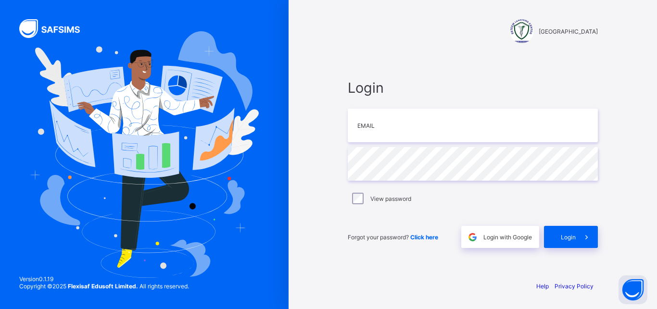  Describe the element at coordinates (103, 286) in the screenshot. I see `strong: Flexisaf Edusoft Limited.` at that location.